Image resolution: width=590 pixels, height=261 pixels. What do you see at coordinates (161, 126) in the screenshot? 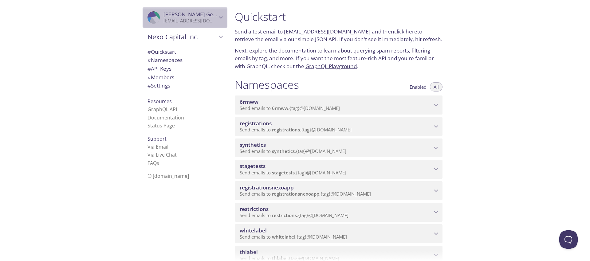
I see `a: Status Page` at bounding box center [161, 126].